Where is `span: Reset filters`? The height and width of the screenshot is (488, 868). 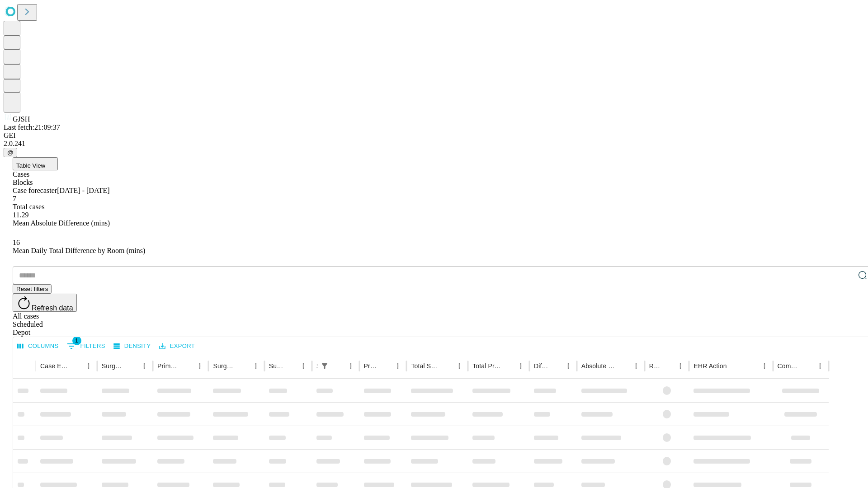 span: Reset filters is located at coordinates (32, 289).